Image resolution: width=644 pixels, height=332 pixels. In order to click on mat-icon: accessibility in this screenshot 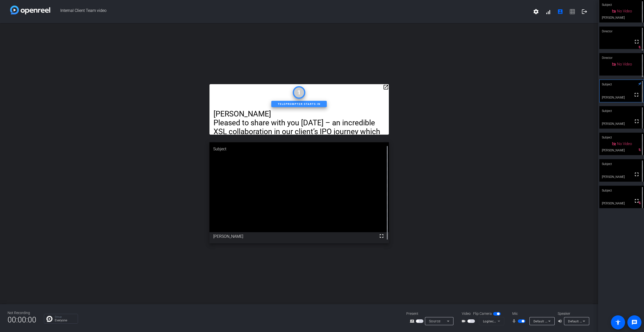, I will do `click(618, 322)`.